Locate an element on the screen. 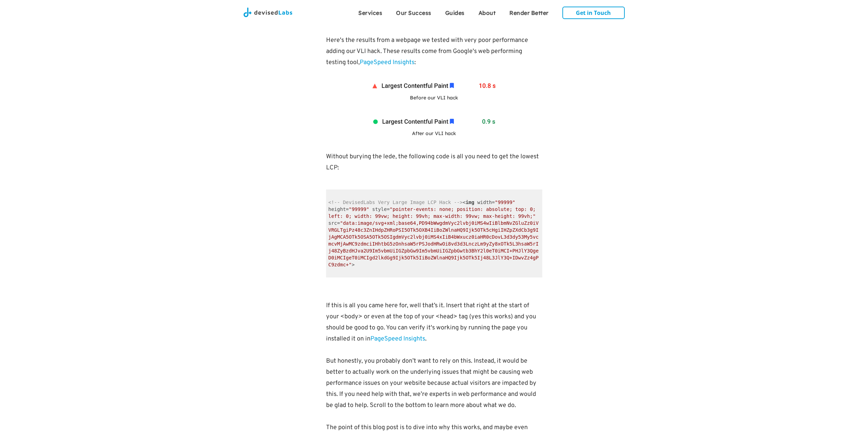 The width and height of the screenshot is (868, 434). span: width is located at coordinates (484, 202).